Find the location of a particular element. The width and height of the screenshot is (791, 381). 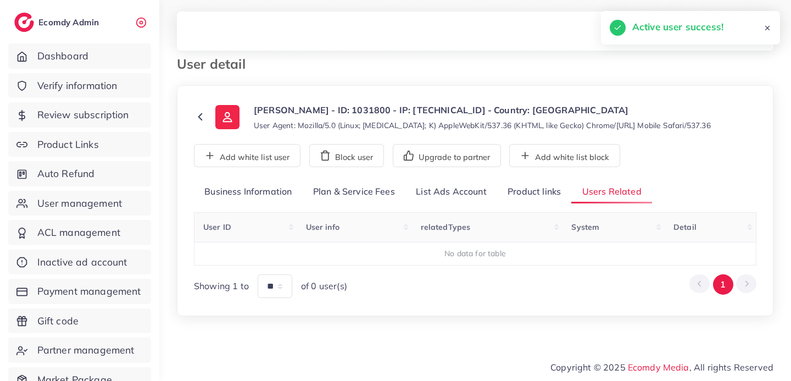

a: logoEcomdy Admin is located at coordinates (58, 22).